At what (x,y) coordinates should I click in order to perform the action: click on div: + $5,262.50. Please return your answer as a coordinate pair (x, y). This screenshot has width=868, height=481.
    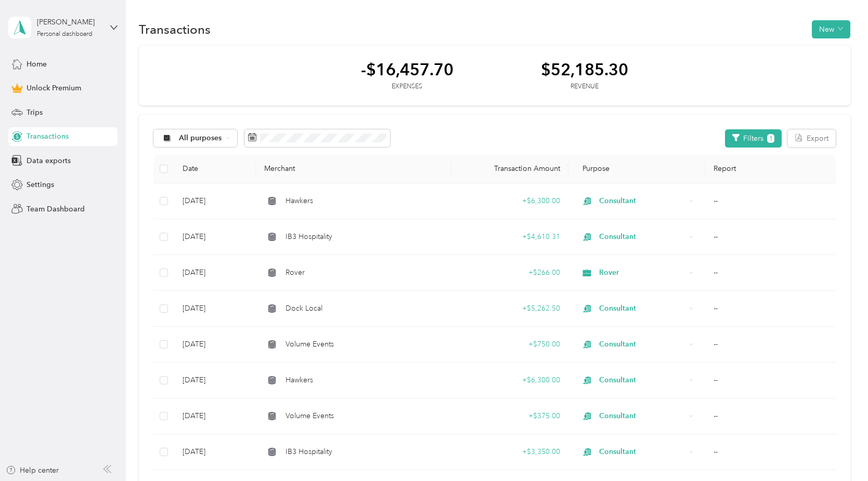
    Looking at the image, I should click on (510, 309).